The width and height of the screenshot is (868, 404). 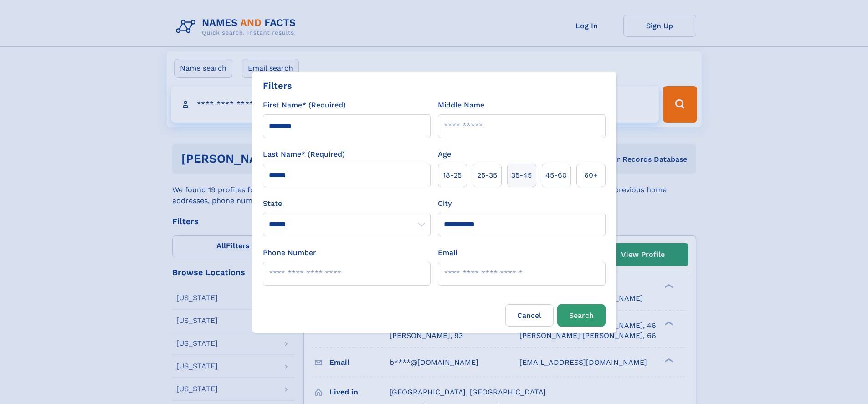 I want to click on label: Phone Number, so click(x=289, y=253).